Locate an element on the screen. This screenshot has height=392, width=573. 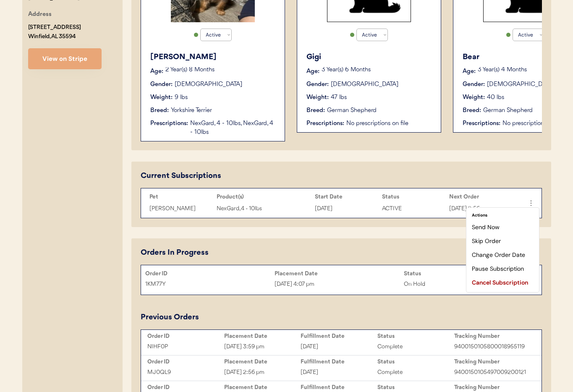
div: Pet is located at coordinates (181, 197).